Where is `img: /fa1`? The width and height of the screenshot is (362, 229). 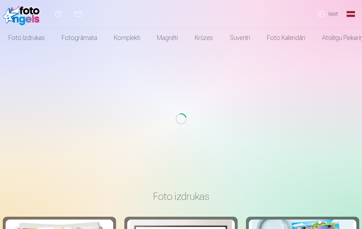 img: /fa1 is located at coordinates (23, 14).